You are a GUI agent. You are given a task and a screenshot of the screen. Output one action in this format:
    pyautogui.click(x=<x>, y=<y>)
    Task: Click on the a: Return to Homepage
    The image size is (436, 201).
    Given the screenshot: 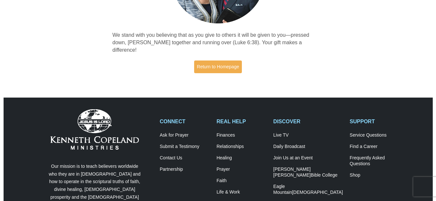 What is the action you would take?
    pyautogui.click(x=218, y=67)
    